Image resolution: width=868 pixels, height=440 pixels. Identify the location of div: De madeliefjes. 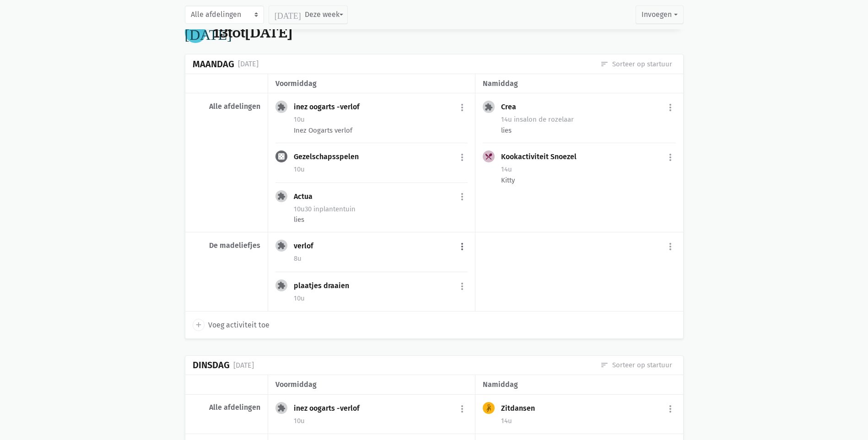
(227, 245).